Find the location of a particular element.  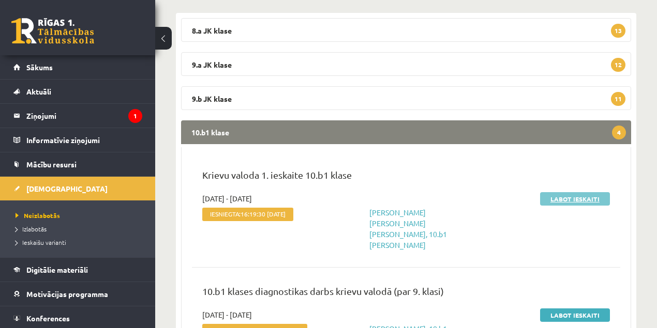

a: Aktuāli is located at coordinates (78, 92).